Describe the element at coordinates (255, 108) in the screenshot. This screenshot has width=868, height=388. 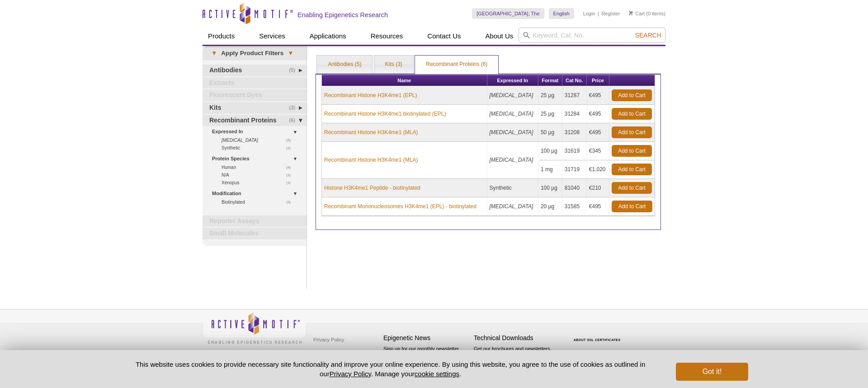
I see `a: (3)Kits` at that location.